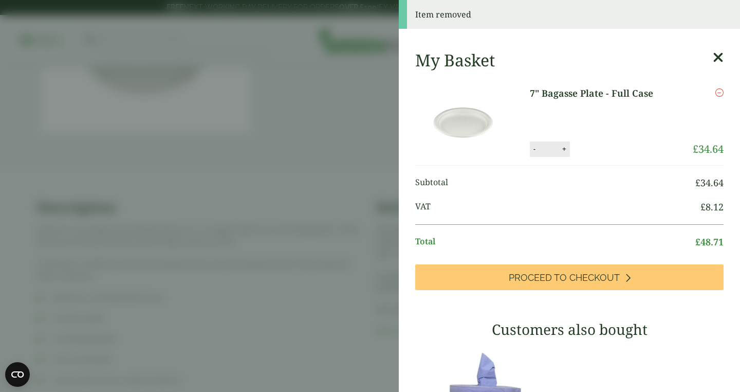 This screenshot has width=740, height=392. Describe the element at coordinates (712, 207) in the screenshot. I see `bdi: 8.12` at that location.